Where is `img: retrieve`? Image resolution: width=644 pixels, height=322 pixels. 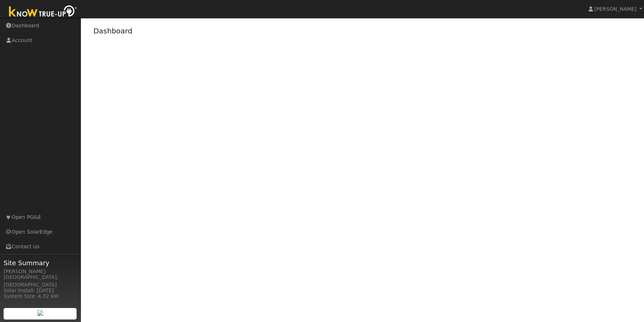
img: retrieve is located at coordinates (40, 313).